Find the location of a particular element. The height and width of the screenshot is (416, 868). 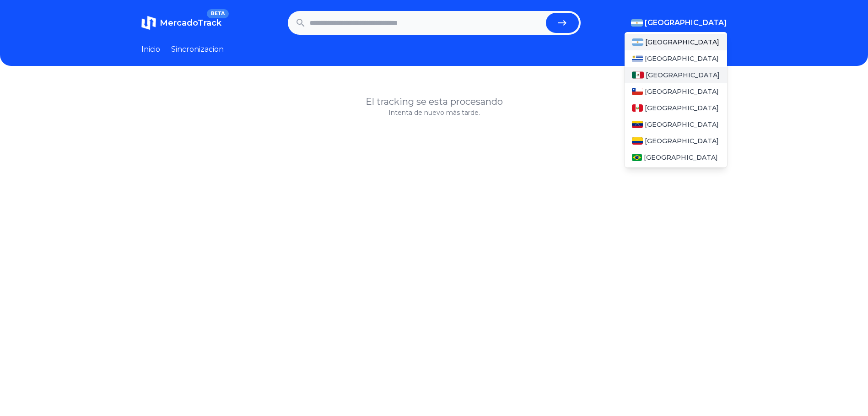

a: MercadoTrackBETA is located at coordinates (181, 23).